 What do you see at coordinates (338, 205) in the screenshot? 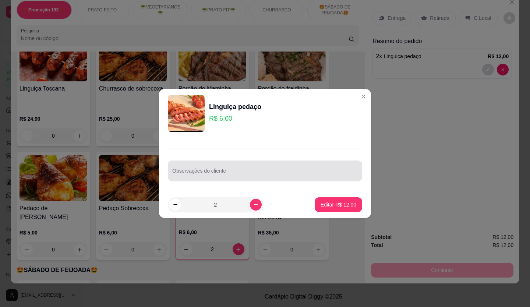
I see `p: Editar R$ 12,00` at bounding box center [338, 205].